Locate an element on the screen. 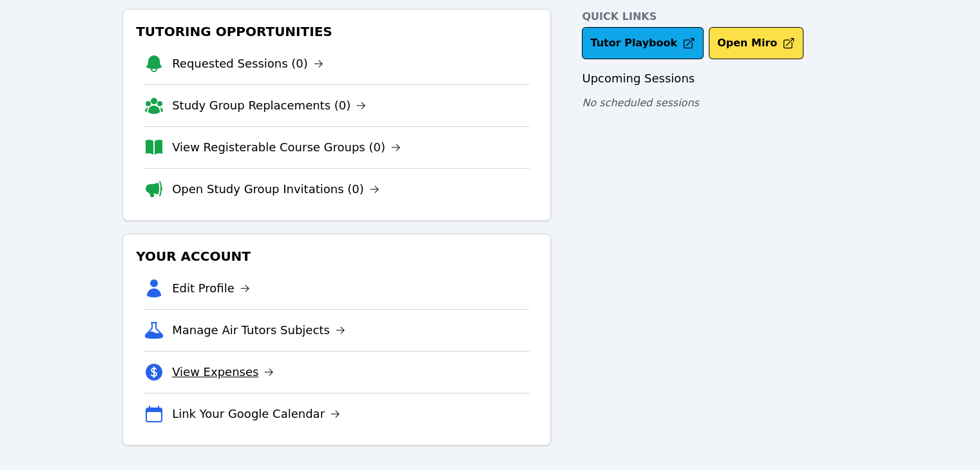  a: Manage Air Tutors Subjects is located at coordinates (258, 330).